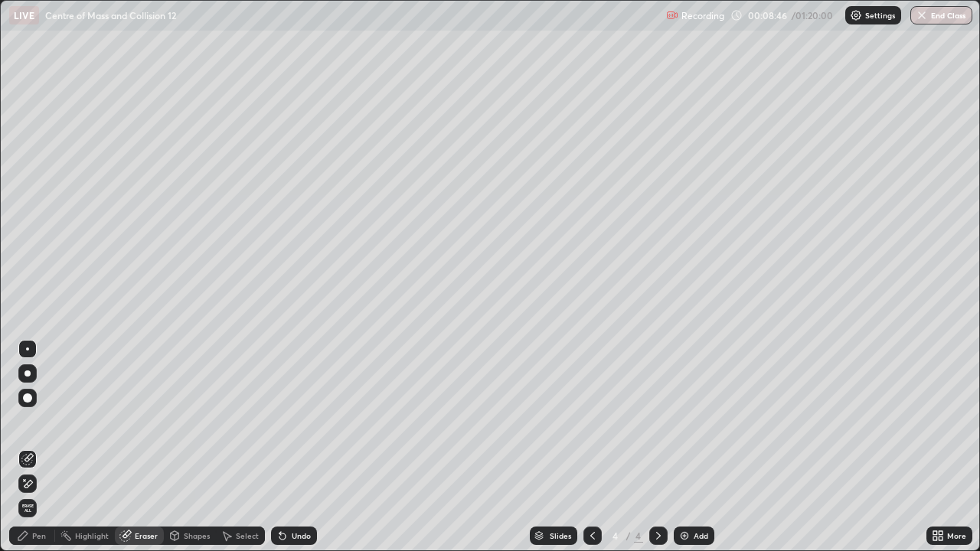 Image resolution: width=980 pixels, height=551 pixels. What do you see at coordinates (685, 535) in the screenshot?
I see `img: add-slide-button` at bounding box center [685, 535].